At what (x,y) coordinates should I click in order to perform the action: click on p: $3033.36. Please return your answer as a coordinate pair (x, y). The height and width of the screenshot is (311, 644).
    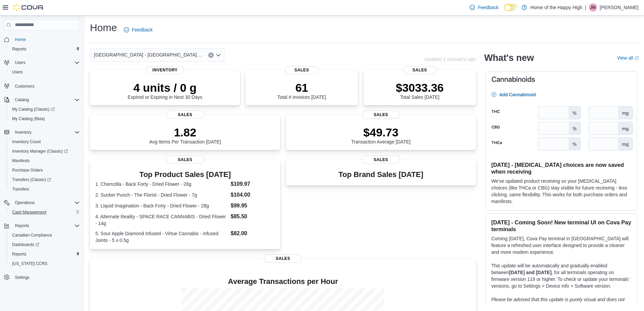
    Looking at the image, I should click on (420, 88).